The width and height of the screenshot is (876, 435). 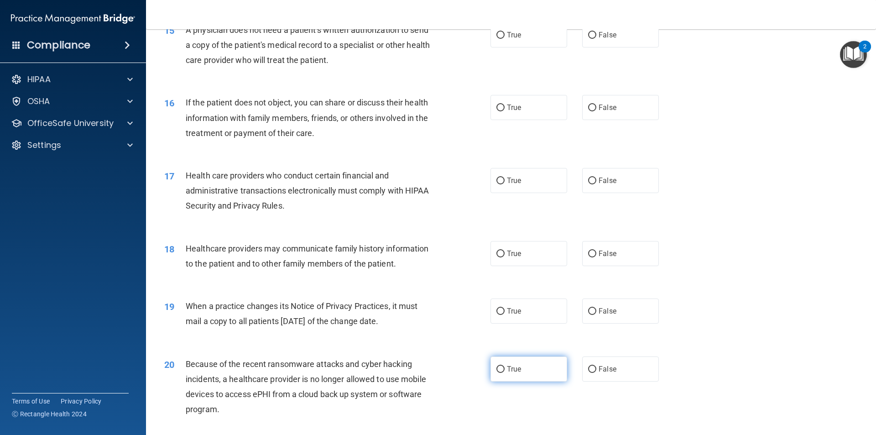 What do you see at coordinates (73, 19) in the screenshot?
I see `img: PMB logo` at bounding box center [73, 19].